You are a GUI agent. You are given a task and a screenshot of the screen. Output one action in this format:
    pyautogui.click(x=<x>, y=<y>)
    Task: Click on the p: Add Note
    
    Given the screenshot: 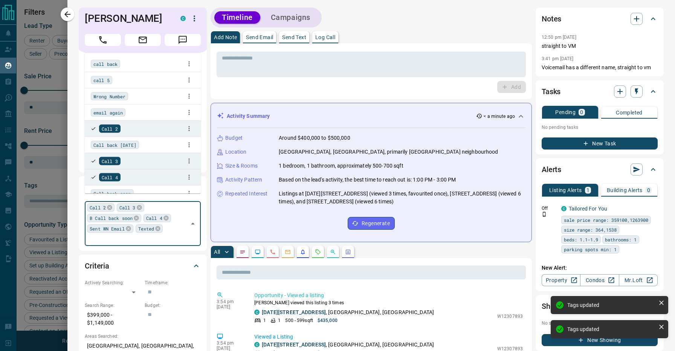 What is the action you would take?
    pyautogui.click(x=225, y=37)
    